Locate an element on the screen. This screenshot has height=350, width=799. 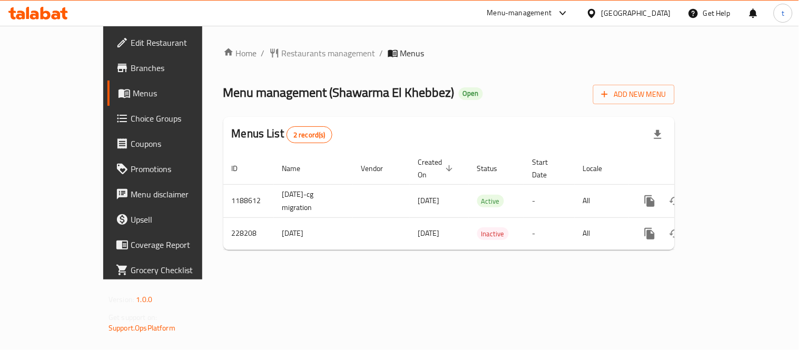
span: Restaurants management is located at coordinates (329, 53).